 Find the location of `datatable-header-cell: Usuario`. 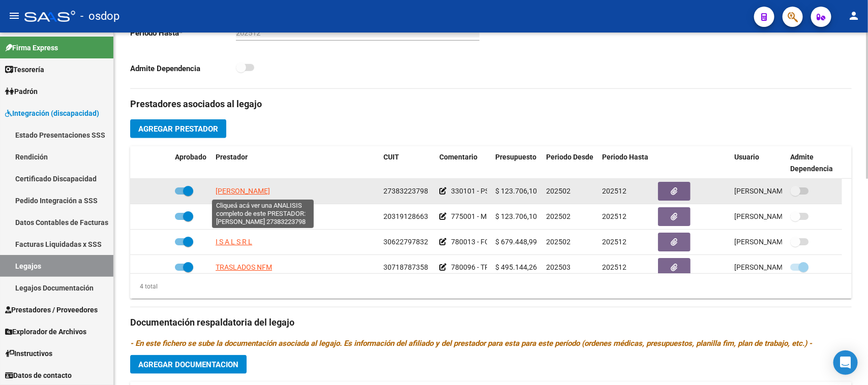

datatable-header-cell: Usuario is located at coordinates (758, 163).